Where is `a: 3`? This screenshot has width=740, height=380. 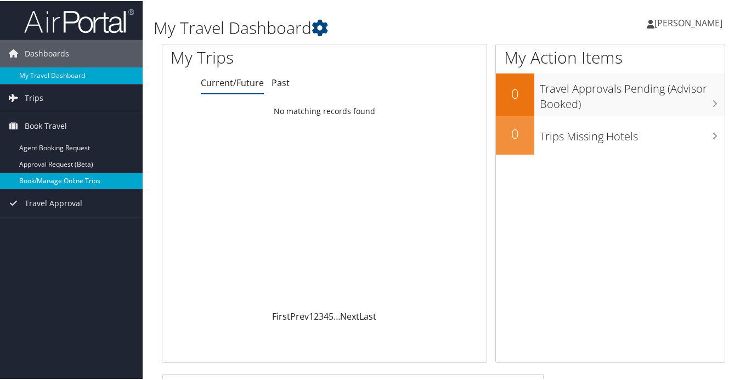 a: 3 is located at coordinates (321, 315).